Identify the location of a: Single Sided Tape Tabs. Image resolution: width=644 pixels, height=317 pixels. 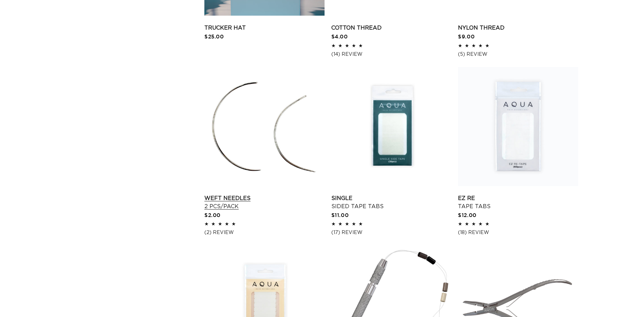
(392, 202).